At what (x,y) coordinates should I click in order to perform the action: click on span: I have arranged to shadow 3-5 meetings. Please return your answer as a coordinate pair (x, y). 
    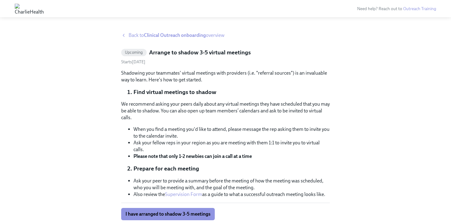
    Looking at the image, I should click on (168, 214).